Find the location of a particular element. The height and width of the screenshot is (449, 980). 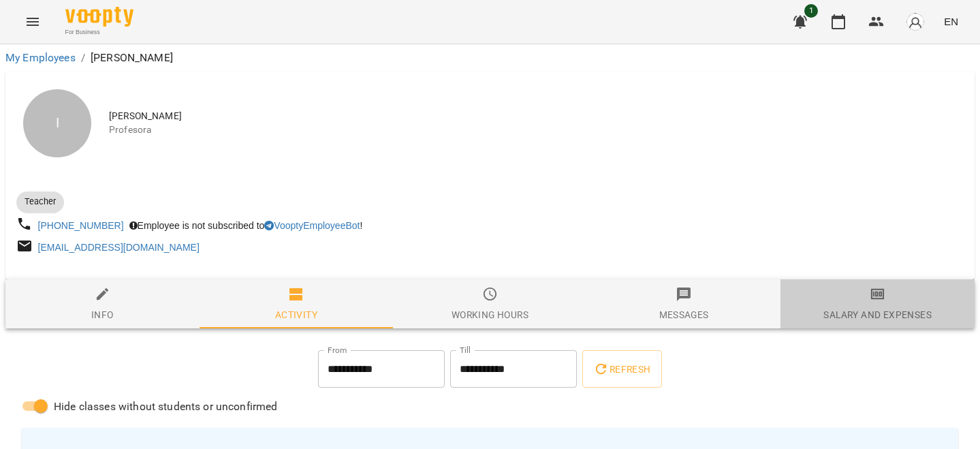

a: My Employees is located at coordinates (41, 57).